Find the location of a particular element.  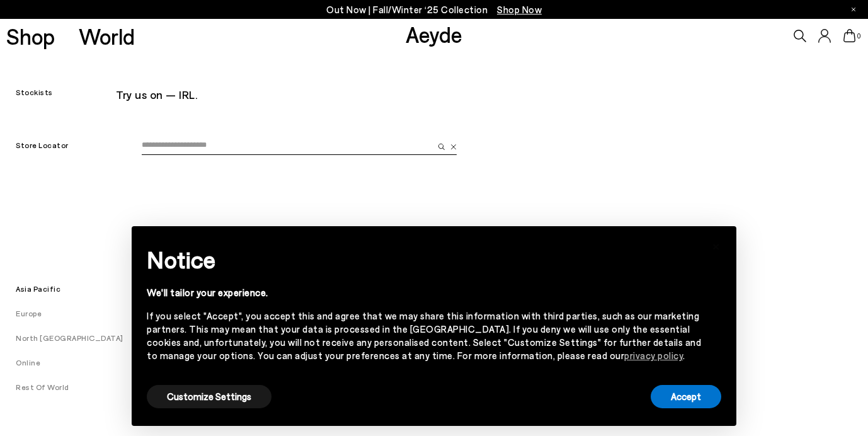

button: Accept is located at coordinates (686, 396).